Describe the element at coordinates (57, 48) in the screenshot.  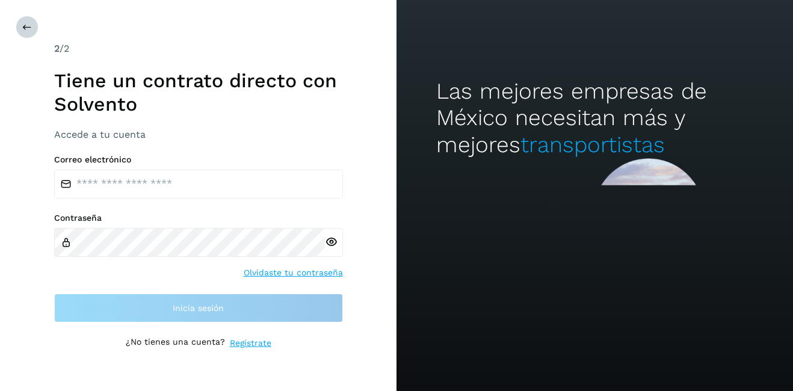
I see `span: 2` at that location.